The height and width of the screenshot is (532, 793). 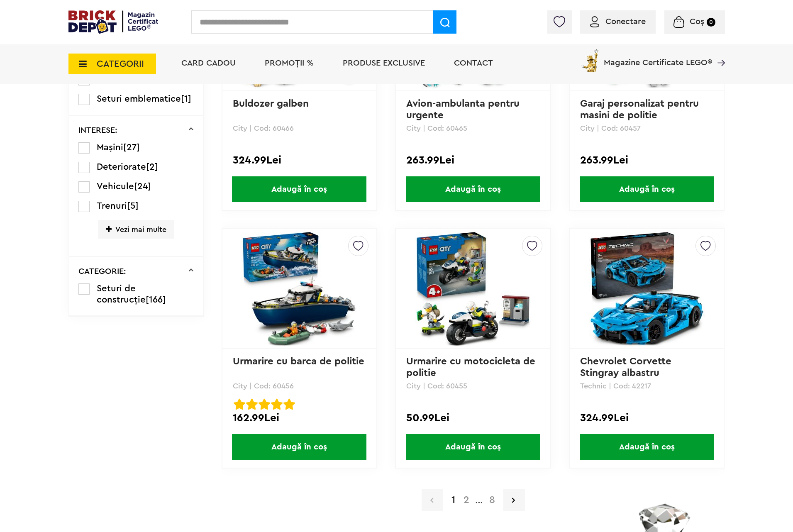 I want to click on a: 2, so click(x=467, y=500).